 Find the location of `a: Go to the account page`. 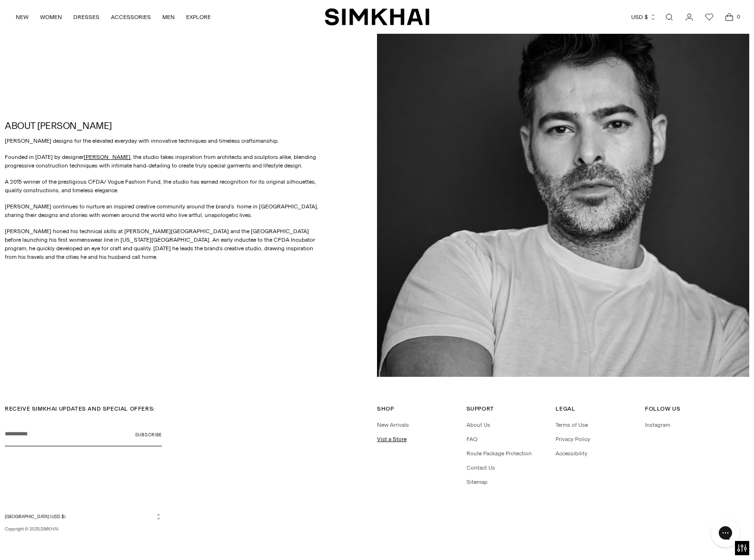

a: Go to the account page is located at coordinates (689, 17).